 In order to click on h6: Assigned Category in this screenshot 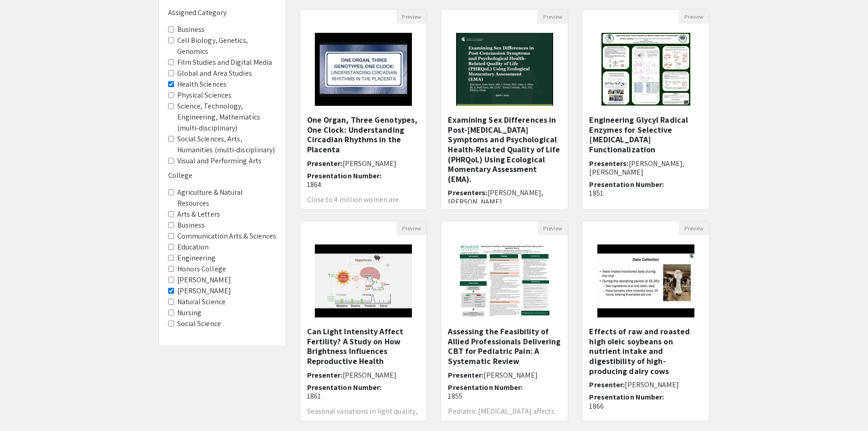, I will do `click(222, 13)`.